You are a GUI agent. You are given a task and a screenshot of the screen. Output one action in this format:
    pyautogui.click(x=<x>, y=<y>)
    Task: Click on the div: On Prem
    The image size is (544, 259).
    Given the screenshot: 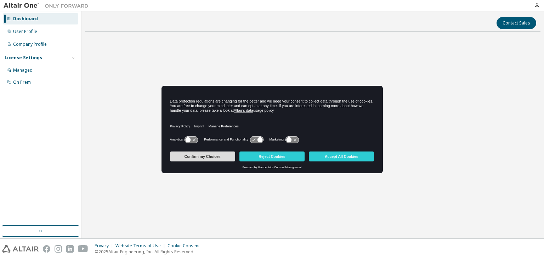 What is the action you would take?
    pyautogui.click(x=22, y=82)
    